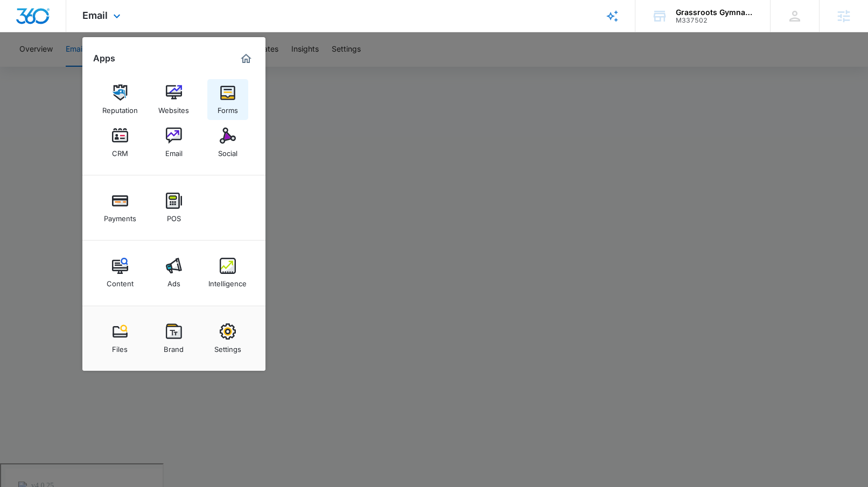 The image size is (868, 487). I want to click on a: Social, so click(228, 142).